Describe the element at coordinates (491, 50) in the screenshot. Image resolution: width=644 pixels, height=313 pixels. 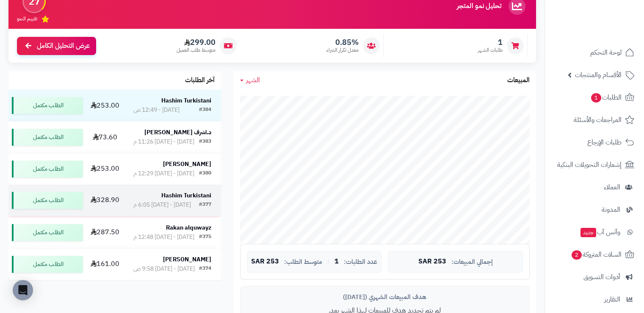
I see `span: طلبات الشهر` at that location.